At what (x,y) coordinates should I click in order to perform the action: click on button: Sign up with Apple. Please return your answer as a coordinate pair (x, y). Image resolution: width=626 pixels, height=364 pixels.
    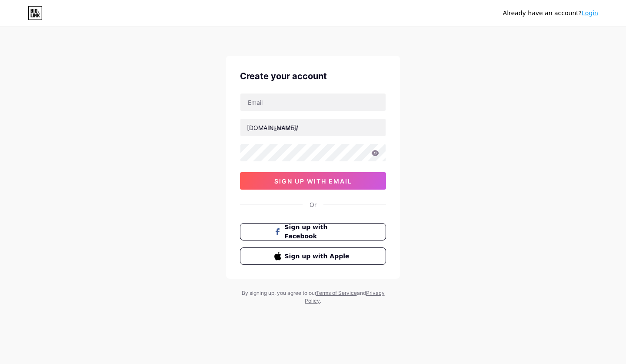
    Looking at the image, I should click on (313, 256).